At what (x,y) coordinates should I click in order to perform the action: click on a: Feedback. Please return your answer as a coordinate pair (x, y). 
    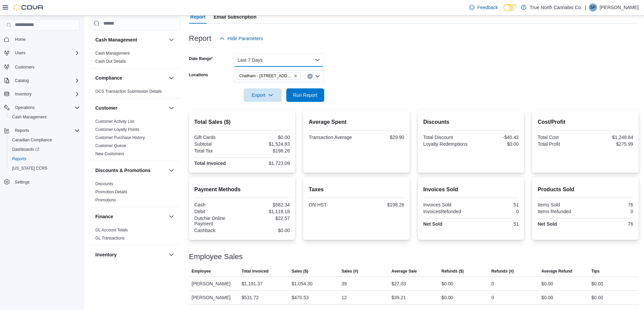
    Looking at the image, I should click on (484, 7).